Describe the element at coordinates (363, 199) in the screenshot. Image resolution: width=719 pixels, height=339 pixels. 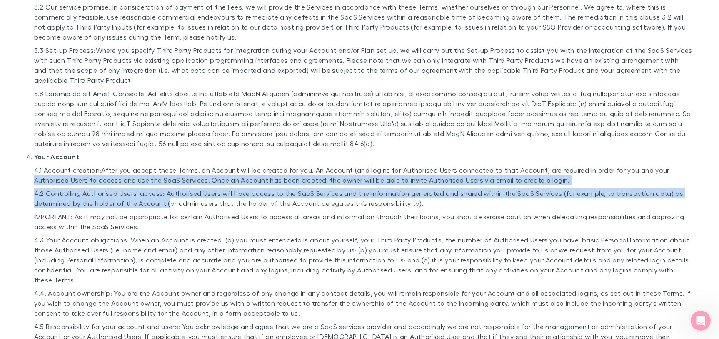
I see `p: 4.2 Controlling Authorised Users' access: Authorised Users will have access to the SaaS Services ...` at that location.